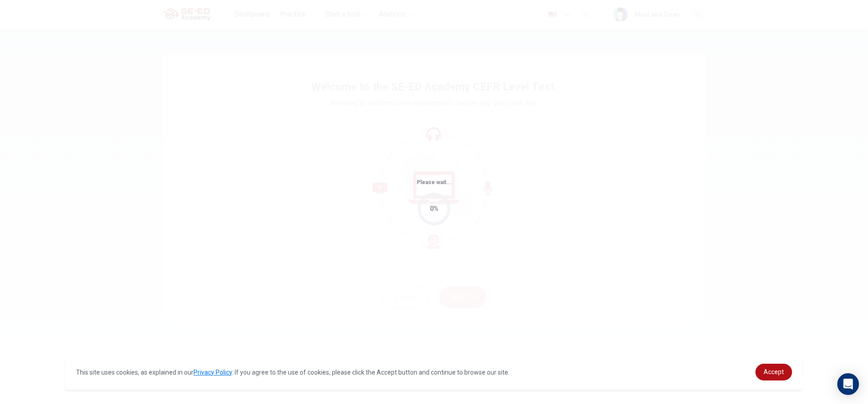 The height and width of the screenshot is (404, 868). I want to click on span: This site uses cookies, as explained in our . If you agree to the use of cookies, please click th..., so click(293, 373).